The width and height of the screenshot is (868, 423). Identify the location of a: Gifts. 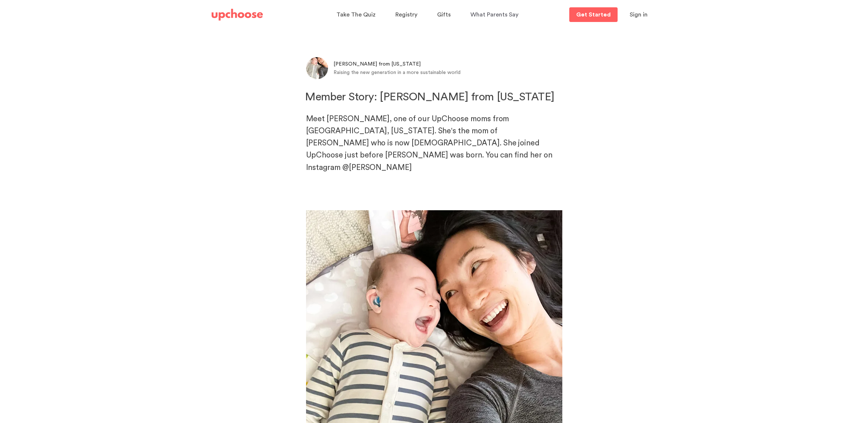
(445, 14).